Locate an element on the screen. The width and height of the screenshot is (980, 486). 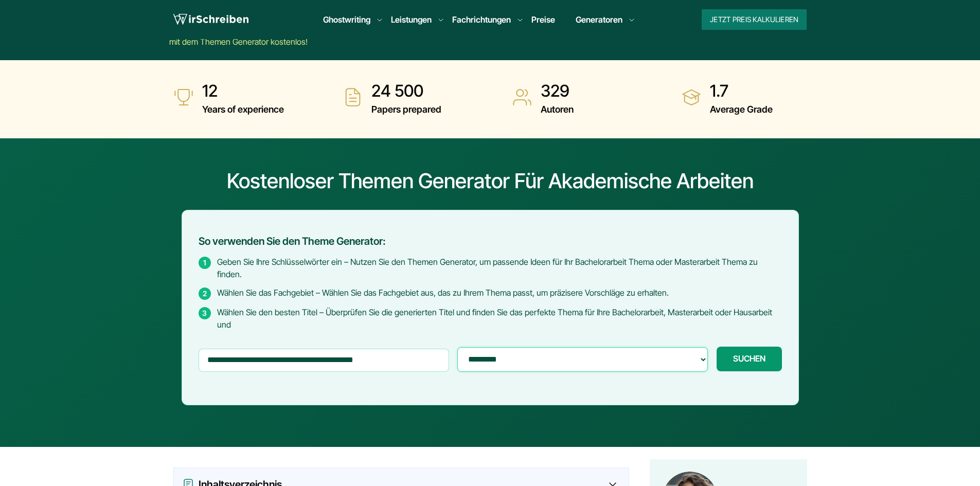
span: Years of experience is located at coordinates (242, 109).